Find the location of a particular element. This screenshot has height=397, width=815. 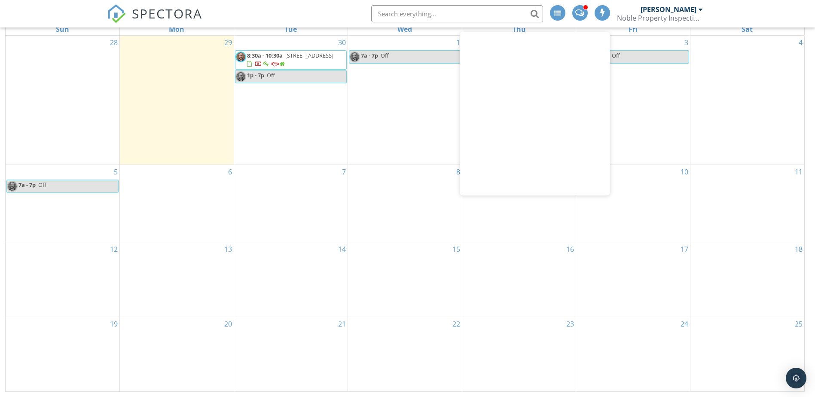

td: Go to October 17, 2025 is located at coordinates (634, 279).